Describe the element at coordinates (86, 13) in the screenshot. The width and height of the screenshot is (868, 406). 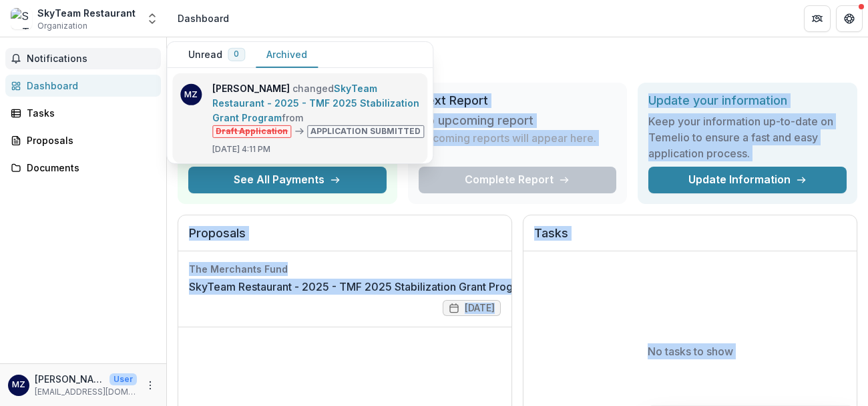
I see `div: SkyTeam Restaurant` at that location.